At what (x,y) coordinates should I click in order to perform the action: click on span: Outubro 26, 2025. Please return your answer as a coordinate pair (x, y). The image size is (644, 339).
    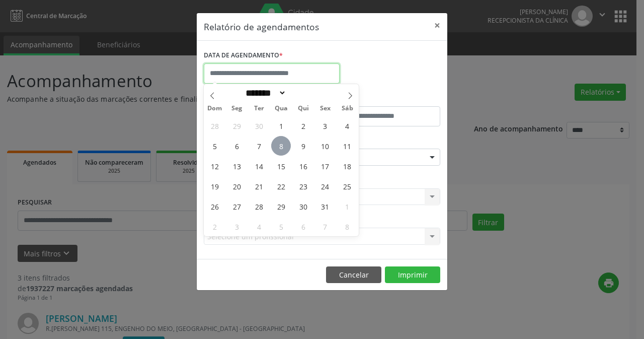
    Looking at the image, I should click on (214, 206).